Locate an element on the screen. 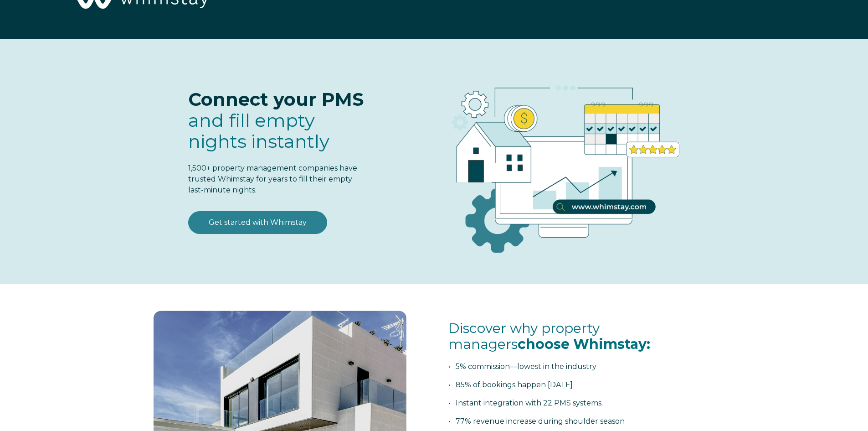  span: choose Whimstay: is located at coordinates (584, 344).